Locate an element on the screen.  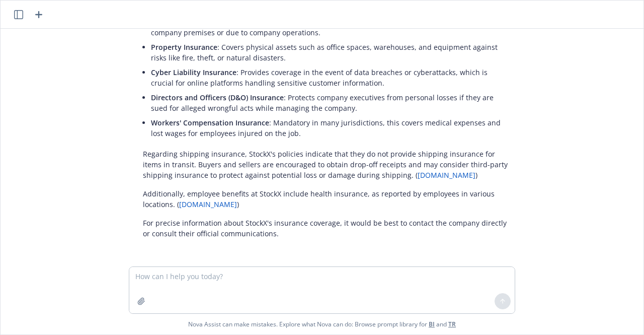
a: BI is located at coordinates (432, 324).